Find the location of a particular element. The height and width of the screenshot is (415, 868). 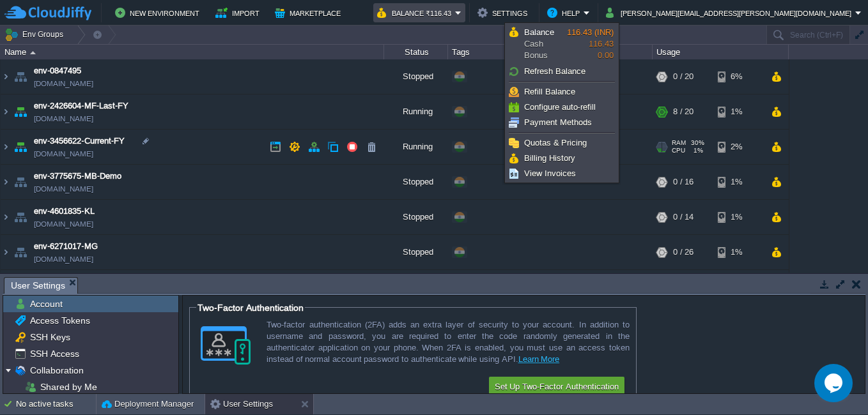

span: Configure auto-refill is located at coordinates (559, 107).